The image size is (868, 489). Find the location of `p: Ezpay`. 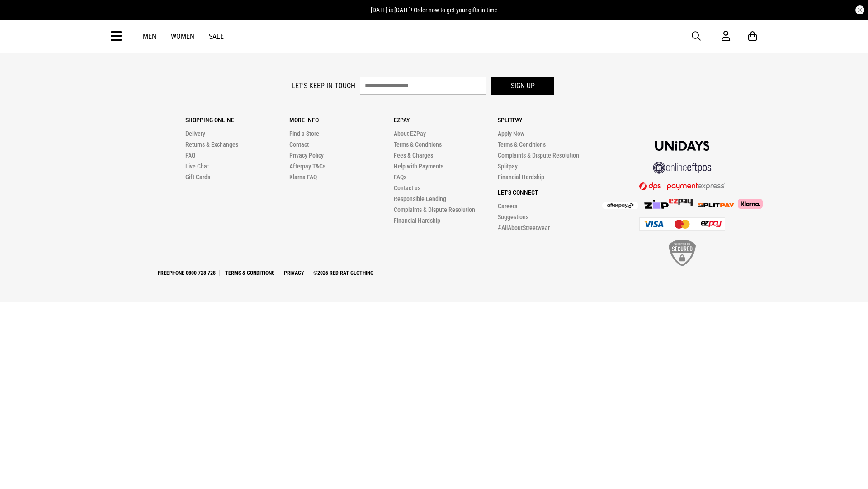

p: Ezpay is located at coordinates (446, 120).